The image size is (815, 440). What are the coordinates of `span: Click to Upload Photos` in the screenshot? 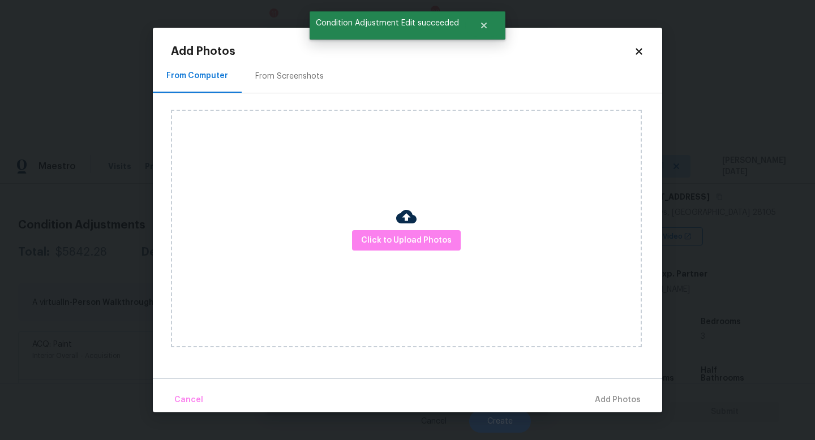 It's located at (406, 240).